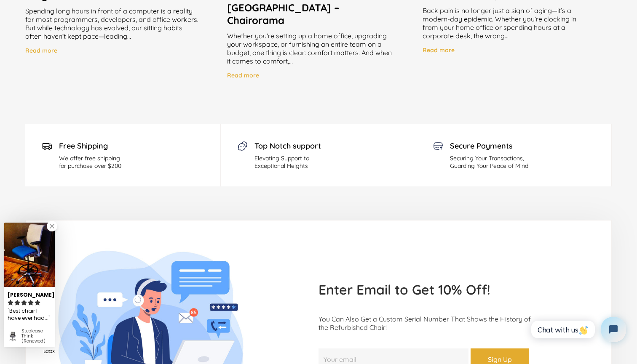  I want to click on div: Whether you're setting up a home office, upgrading your workspace, or furnishing an entire team o..., so click(321, 48).